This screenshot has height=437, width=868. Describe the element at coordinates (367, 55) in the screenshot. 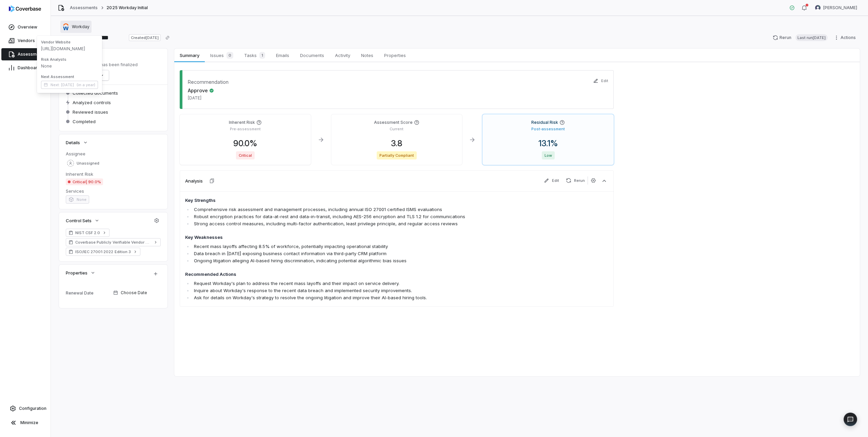

I see `span: Notes` at that location.